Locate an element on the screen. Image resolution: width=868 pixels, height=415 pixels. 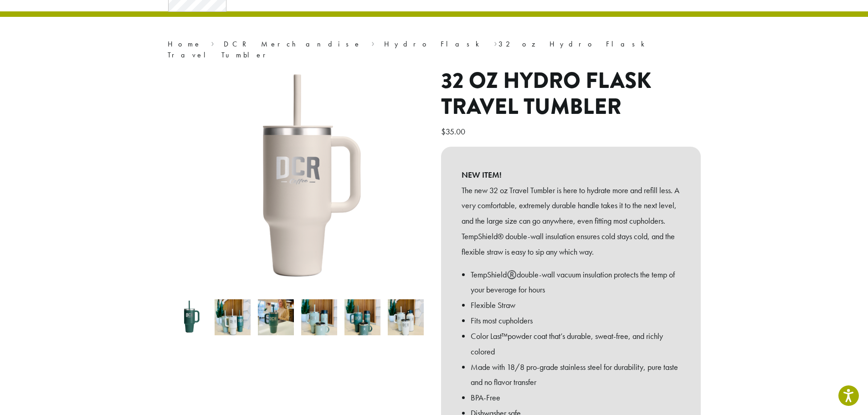
img: 32 oz Hydro Flask Travel Tumbler is located at coordinates (189, 317).